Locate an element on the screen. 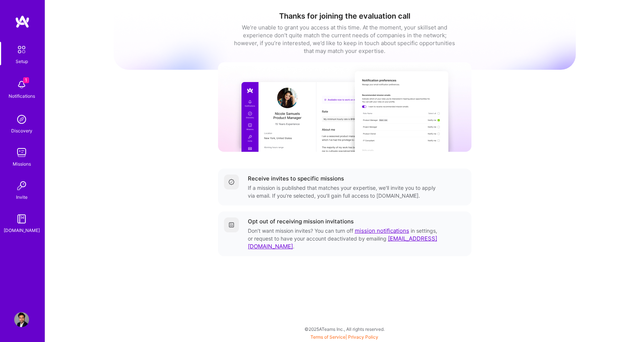  div: We’re unable to grant you access at this time. At the moment, your skillset and experience don’t ... is located at coordinates (345, 39).